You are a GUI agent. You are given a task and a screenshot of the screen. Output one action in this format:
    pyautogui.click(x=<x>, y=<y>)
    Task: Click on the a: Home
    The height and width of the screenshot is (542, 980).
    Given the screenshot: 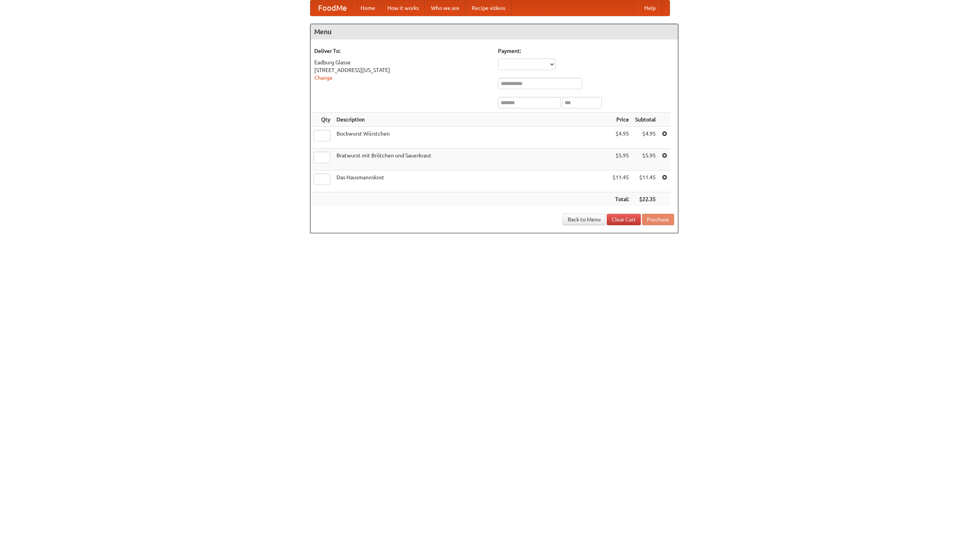 What is the action you would take?
    pyautogui.click(x=368, y=8)
    